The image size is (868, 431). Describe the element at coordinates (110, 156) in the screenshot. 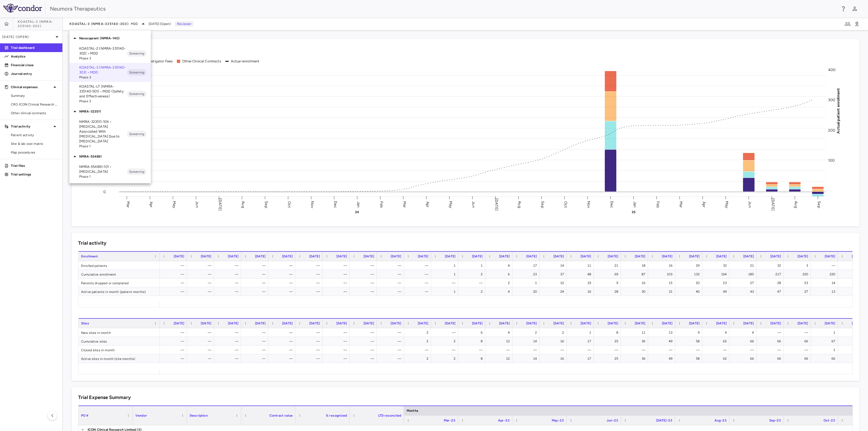

I see `div: NMRA-554861` at that location.